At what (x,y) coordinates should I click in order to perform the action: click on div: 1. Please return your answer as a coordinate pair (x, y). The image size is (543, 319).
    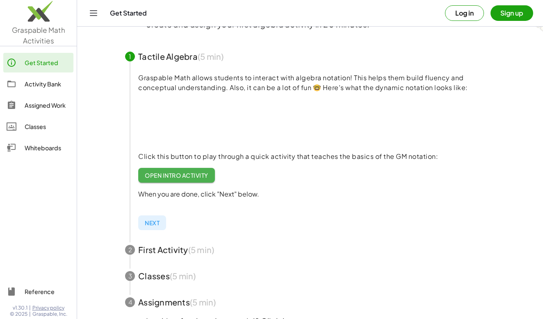
    Looking at the image, I should click on (130, 57).